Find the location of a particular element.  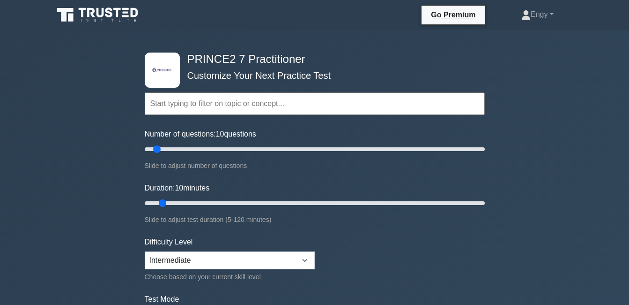

div: Slide to adjust number of questions is located at coordinates (315, 165).